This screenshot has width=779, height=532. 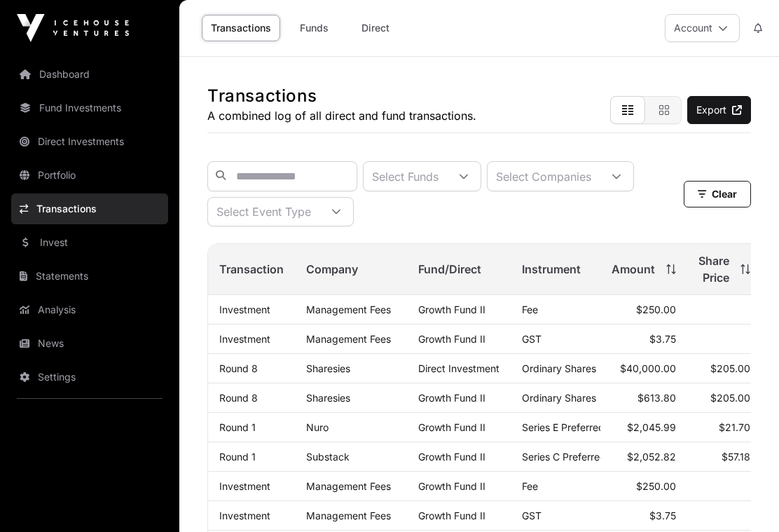 I want to click on div: Select Funds, so click(x=405, y=176).